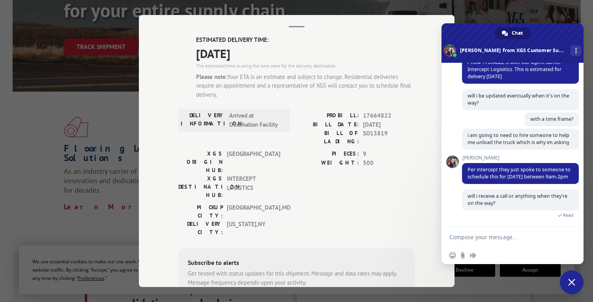 Image resolution: width=593 pixels, height=302 pixels. Describe the element at coordinates (212, 77) in the screenshot. I see `strong: Please note:` at that location.